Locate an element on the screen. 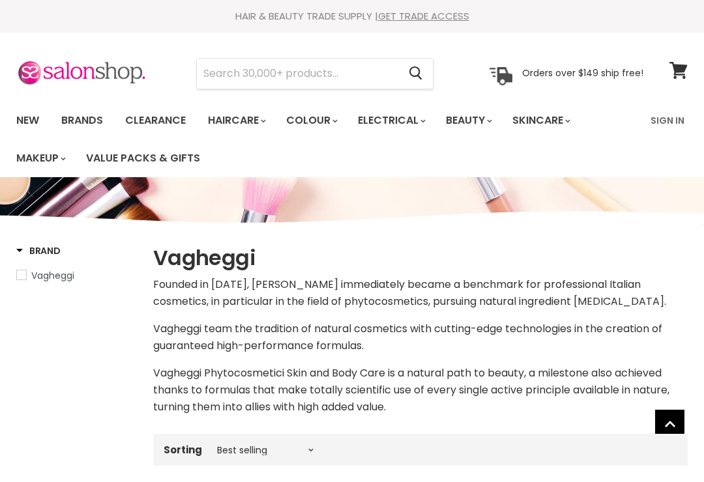 This screenshot has height=482, width=704. a: Colour is located at coordinates (311, 121).